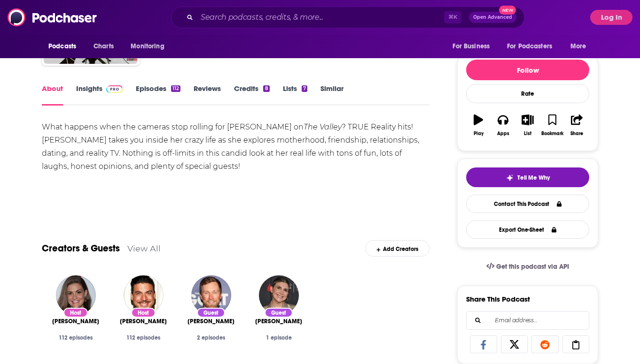  I want to click on div: 7, so click(304, 89).